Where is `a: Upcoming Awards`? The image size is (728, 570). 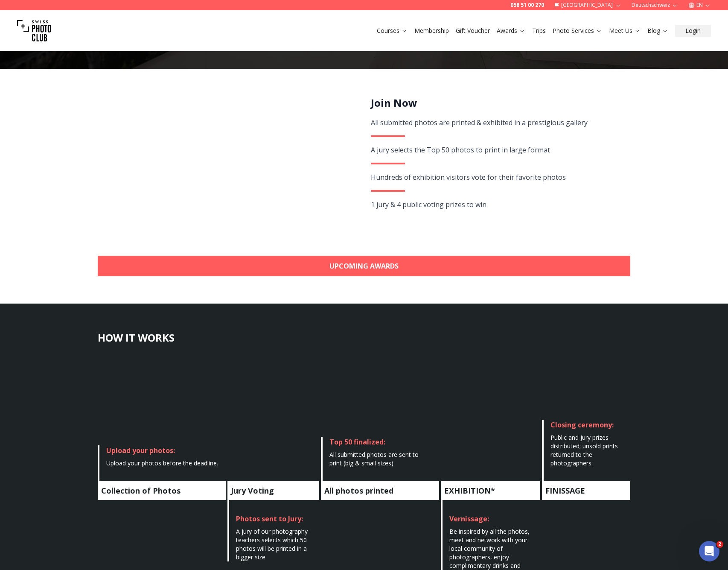
a: Upcoming Awards is located at coordinates (364, 266).